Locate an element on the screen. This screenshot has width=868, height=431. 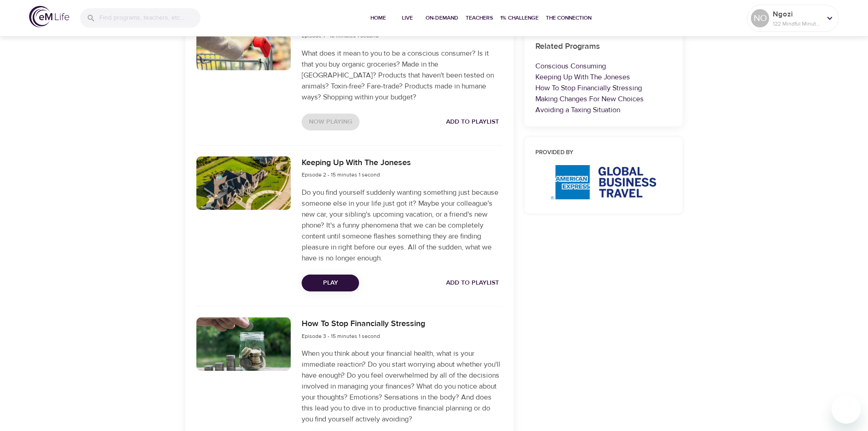
img: AmEx%20GBT%20logo.png is located at coordinates (603, 182).